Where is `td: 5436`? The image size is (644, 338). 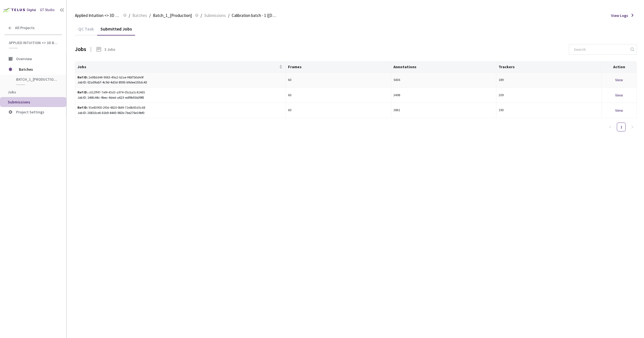
td: 5436 is located at coordinates (444, 80).